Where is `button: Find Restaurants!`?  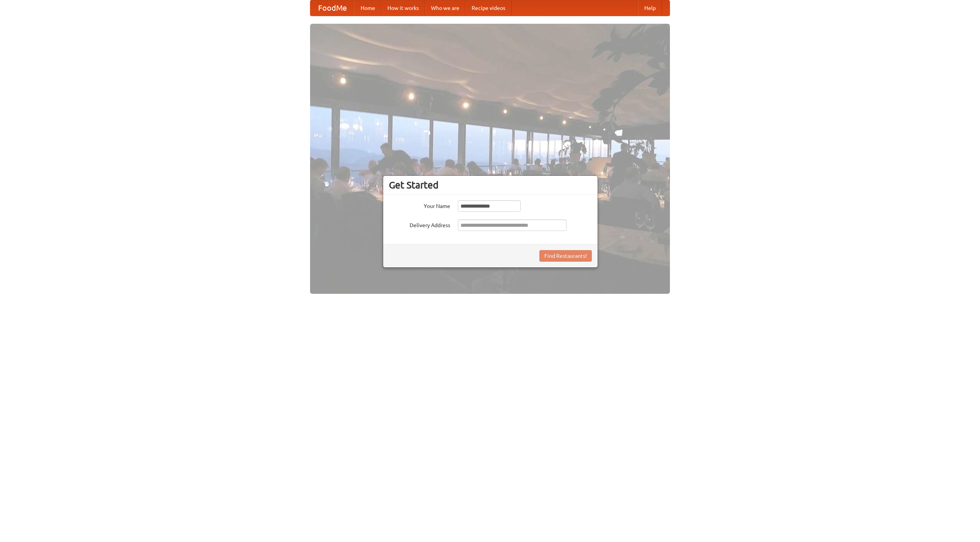
button: Find Restaurants! is located at coordinates (565, 256).